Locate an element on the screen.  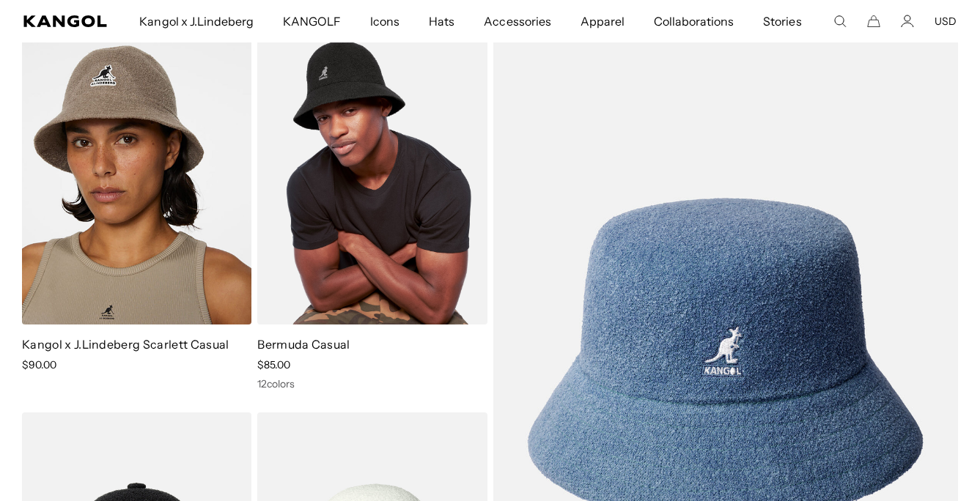
span: $90.00 is located at coordinates (39, 365).